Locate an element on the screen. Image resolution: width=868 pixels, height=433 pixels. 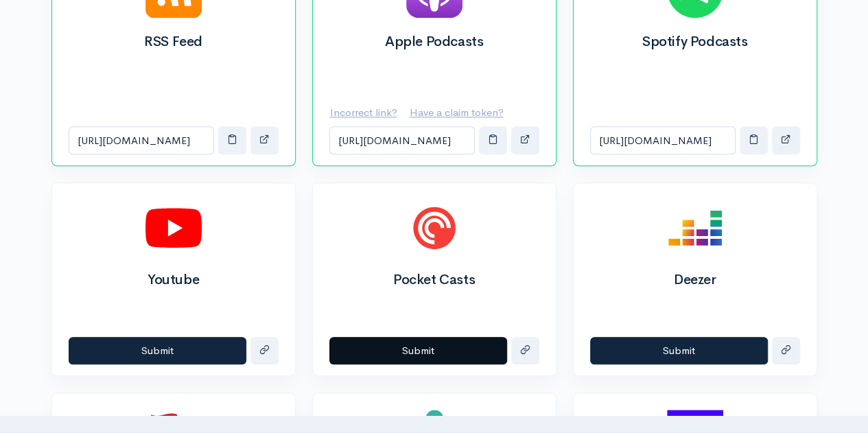
img: Youtube logo is located at coordinates (174, 228).